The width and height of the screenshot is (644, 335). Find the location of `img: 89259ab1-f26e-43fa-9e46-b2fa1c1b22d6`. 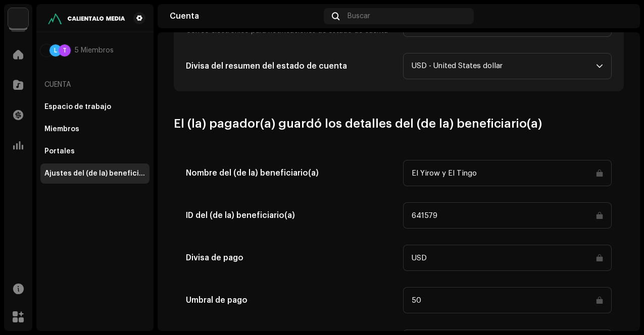

img: 89259ab1-f26e-43fa-9e46-b2fa1c1b22d6 is located at coordinates (46, 51).